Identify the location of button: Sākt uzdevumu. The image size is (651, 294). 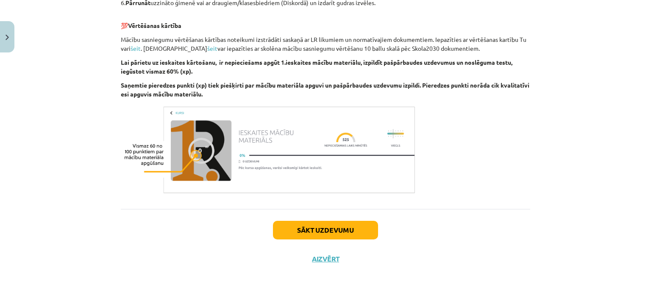
(325, 230).